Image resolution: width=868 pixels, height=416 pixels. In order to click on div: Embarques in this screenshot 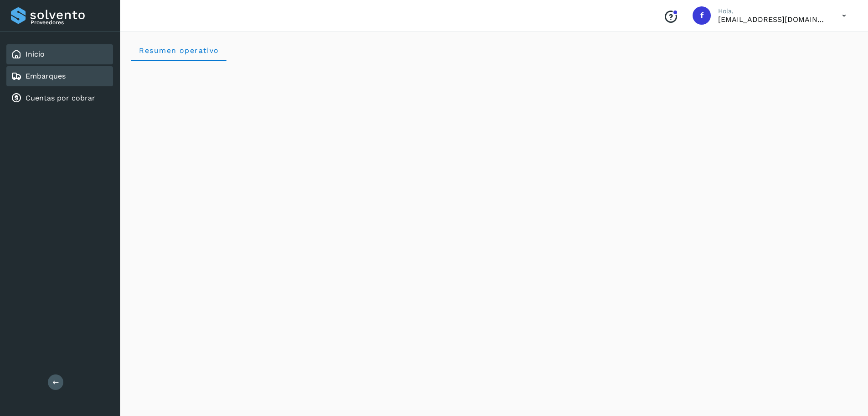, I will do `click(60, 76)`.